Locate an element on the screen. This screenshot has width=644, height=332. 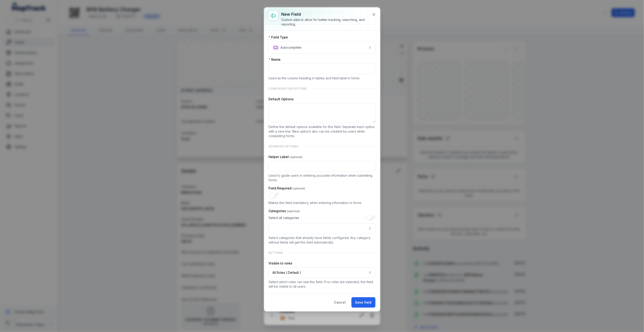
div: Configuration Options is located at coordinates (322, 89).